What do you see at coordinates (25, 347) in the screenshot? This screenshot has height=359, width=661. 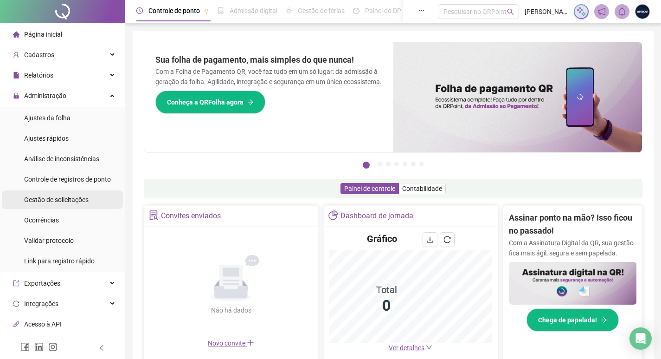 I see `span: facebook` at bounding box center [25, 347].